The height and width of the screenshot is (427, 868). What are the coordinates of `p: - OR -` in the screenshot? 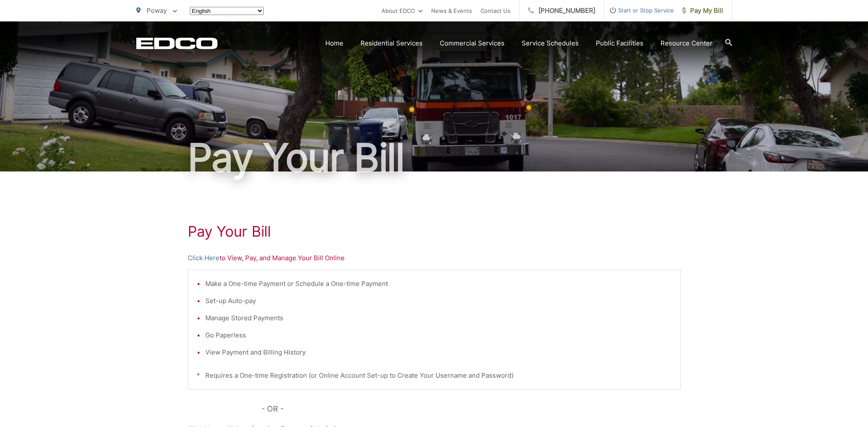 It's located at (471, 409).